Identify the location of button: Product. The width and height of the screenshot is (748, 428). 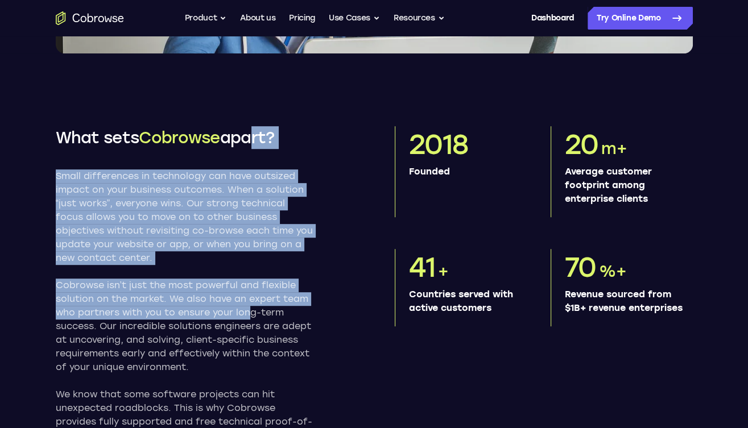
(206, 18).